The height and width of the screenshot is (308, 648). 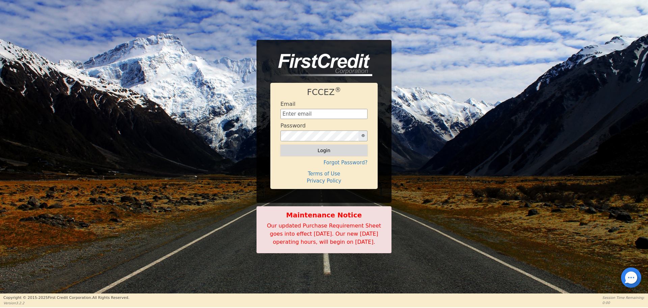 What do you see at coordinates (624, 302) in the screenshot?
I see `p: 0:00` at bounding box center [624, 302].